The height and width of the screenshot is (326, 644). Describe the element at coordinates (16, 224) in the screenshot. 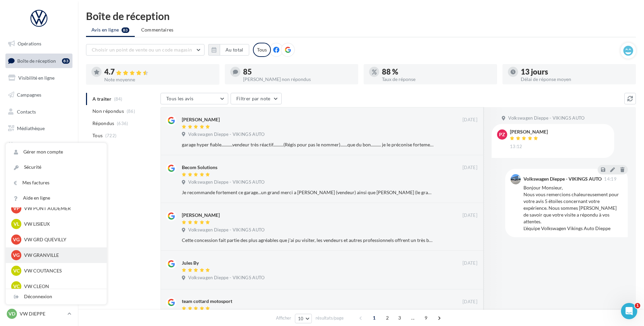

I see `span: VL` at that location.